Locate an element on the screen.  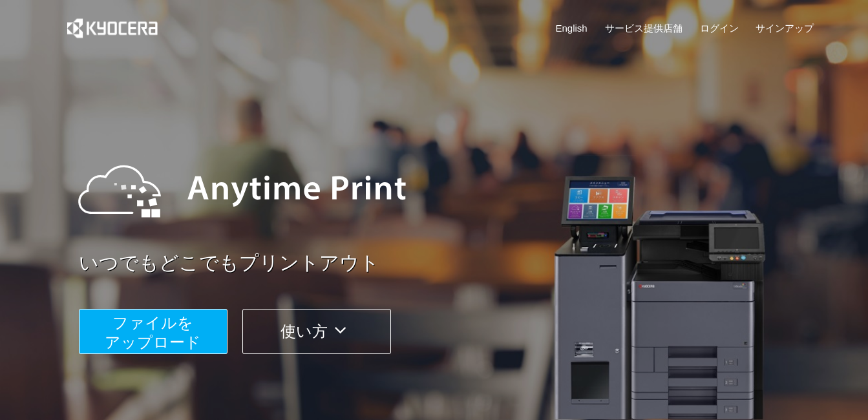
a: English is located at coordinates (571, 28).